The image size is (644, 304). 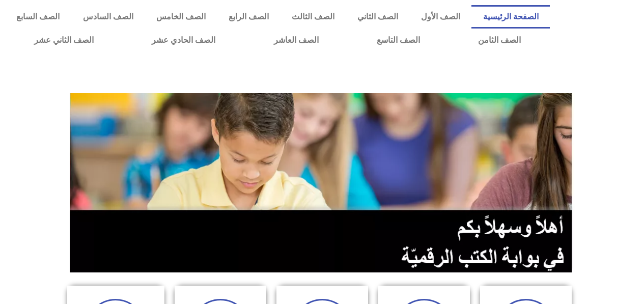 I want to click on a: الصف الثاني, so click(x=377, y=17).